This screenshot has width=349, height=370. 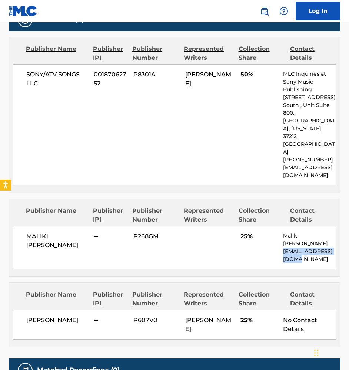 I want to click on div: Chat Widget, so click(x=331, y=352).